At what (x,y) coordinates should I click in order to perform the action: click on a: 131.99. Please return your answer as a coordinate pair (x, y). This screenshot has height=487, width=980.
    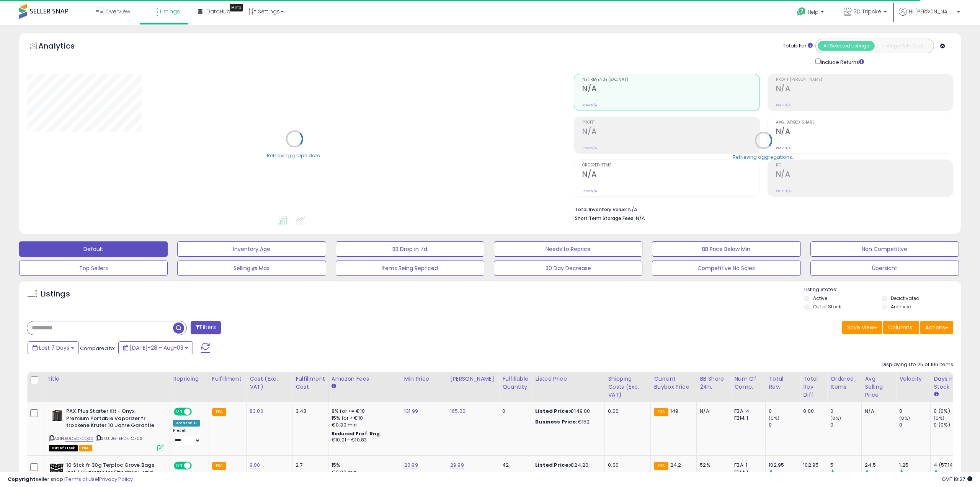
    Looking at the image, I should click on (411, 411).